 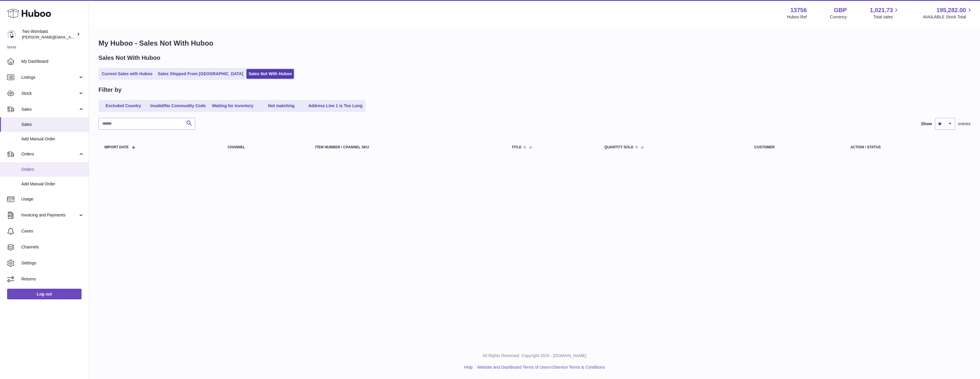 I want to click on span: Channels, so click(x=52, y=247).